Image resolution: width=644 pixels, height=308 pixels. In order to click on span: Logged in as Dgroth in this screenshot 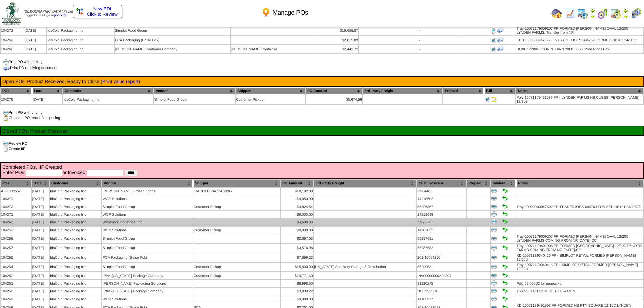, I will do `click(52, 14)`.